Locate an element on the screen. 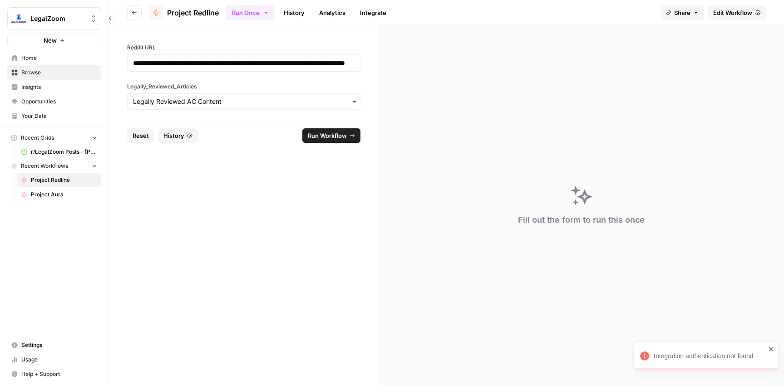 The image size is (784, 385). span: Edit Workflow is located at coordinates (732, 13).